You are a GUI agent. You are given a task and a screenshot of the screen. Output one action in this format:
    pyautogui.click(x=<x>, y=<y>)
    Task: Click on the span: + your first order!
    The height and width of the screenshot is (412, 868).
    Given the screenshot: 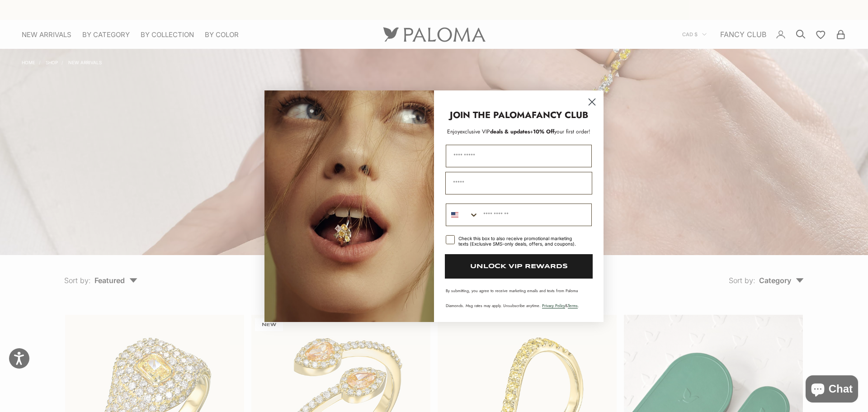 What is the action you would take?
    pyautogui.click(x=560, y=132)
    